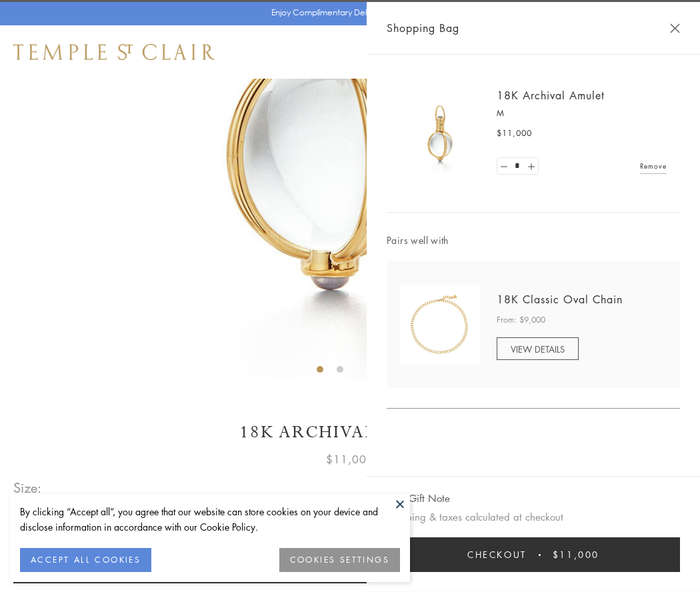 The height and width of the screenshot is (592, 700). Describe the element at coordinates (440, 325) in the screenshot. I see `img: N88865-OV18` at that location.